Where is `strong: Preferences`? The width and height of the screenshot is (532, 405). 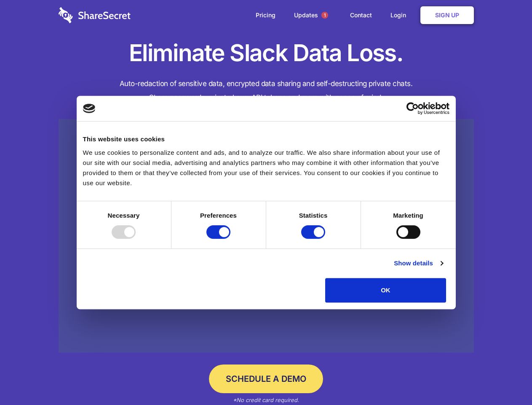
strong: Preferences is located at coordinates (218, 215).